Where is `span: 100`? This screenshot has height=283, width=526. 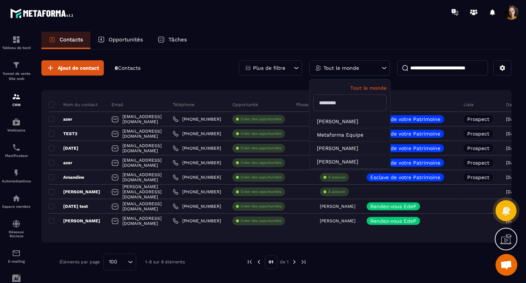 span: 100 is located at coordinates (113, 262).